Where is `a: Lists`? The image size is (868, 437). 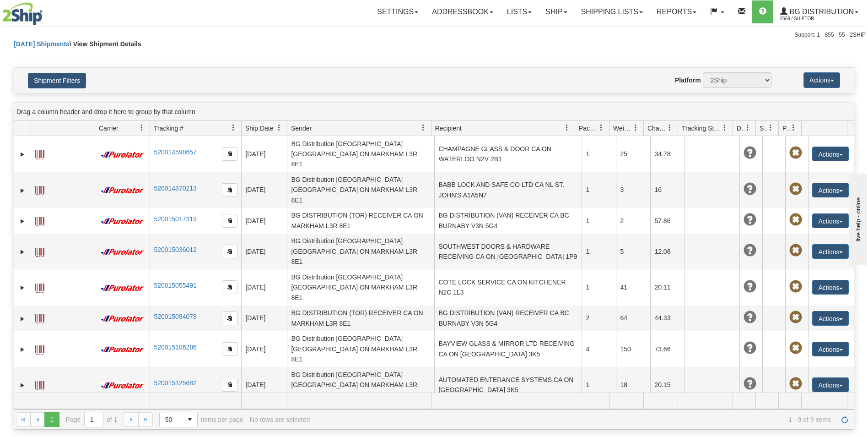 a: Lists is located at coordinates (519, 12).